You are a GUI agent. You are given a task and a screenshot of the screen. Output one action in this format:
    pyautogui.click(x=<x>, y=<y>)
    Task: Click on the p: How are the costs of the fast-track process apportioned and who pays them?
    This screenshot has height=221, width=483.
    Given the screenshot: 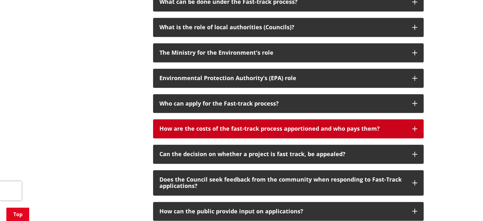 What is the action you would take?
    pyautogui.click(x=283, y=129)
    